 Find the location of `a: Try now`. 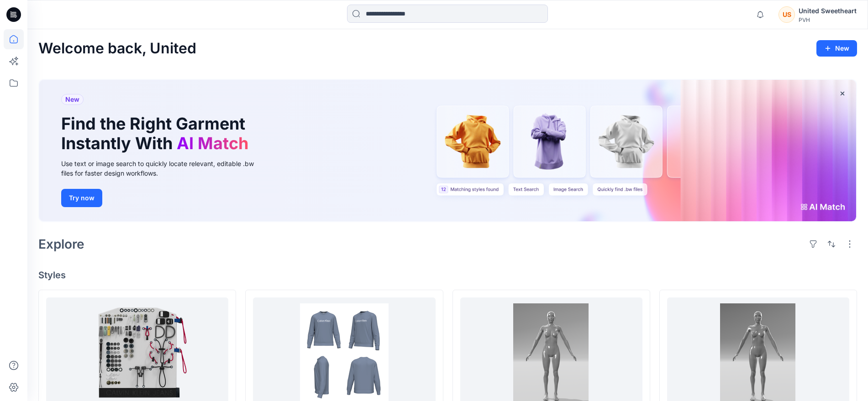

a: Try now is located at coordinates (82, 198).